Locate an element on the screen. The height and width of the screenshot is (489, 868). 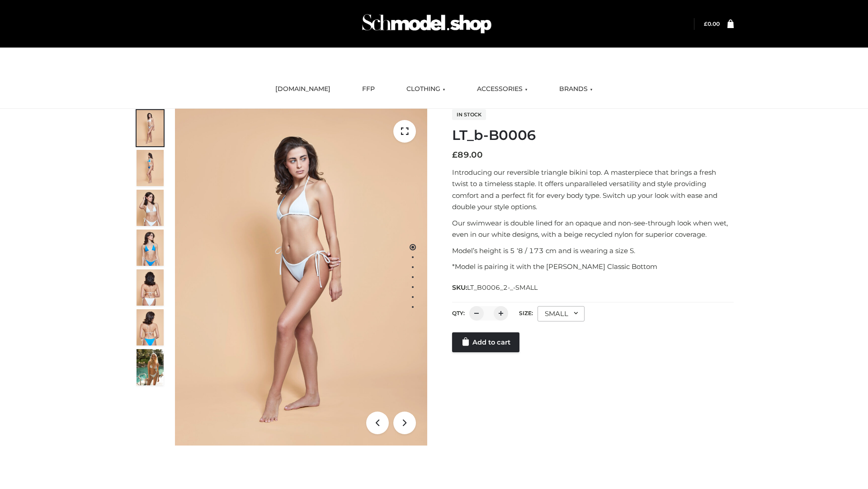
img: ArielClassicBikiniTop_CloudNine_AzureSky_OW114ECO_7-scaled.jpg is located at coordinates (150, 287).